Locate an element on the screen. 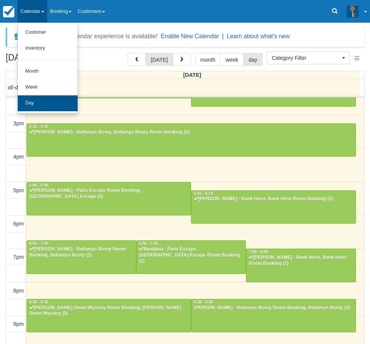 Image resolution: width=370 pixels, height=344 pixels. img: checkfront-main-nav-mini-logo.png is located at coordinates (9, 12).